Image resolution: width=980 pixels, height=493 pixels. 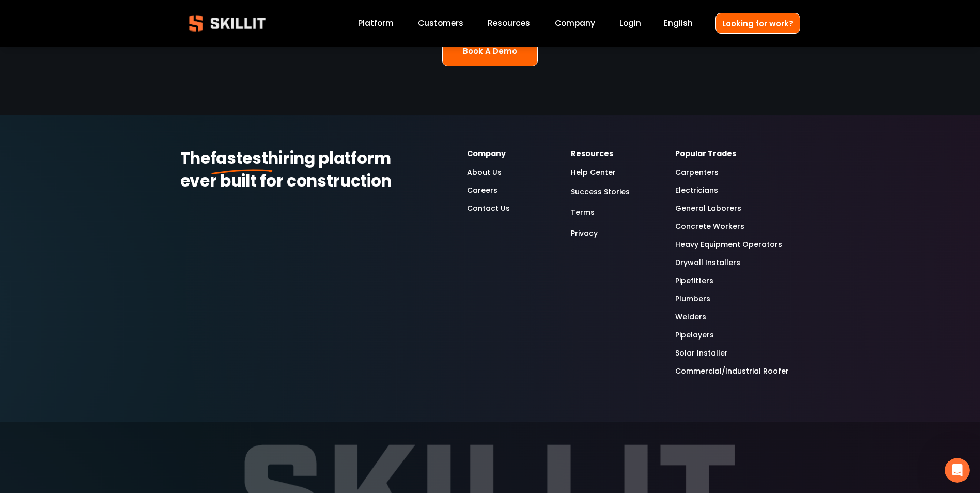 I want to click on a: folder dropdown, so click(x=508, y=23).